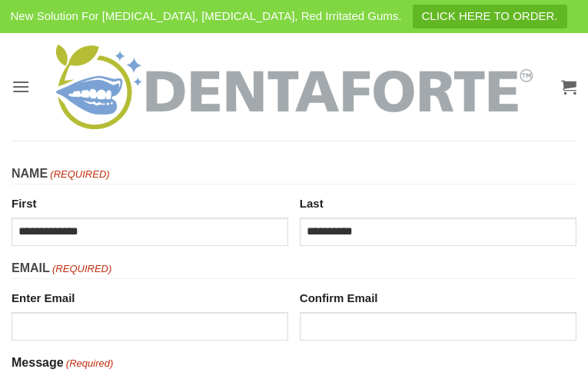 This screenshot has height=379, width=588. I want to click on label: Last, so click(438, 202).